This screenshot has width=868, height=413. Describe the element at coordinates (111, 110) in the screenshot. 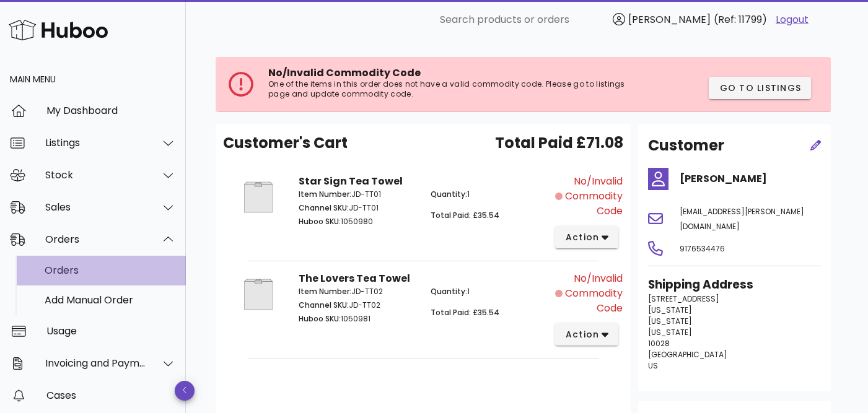

I see `div: My Dashboard` at that location.